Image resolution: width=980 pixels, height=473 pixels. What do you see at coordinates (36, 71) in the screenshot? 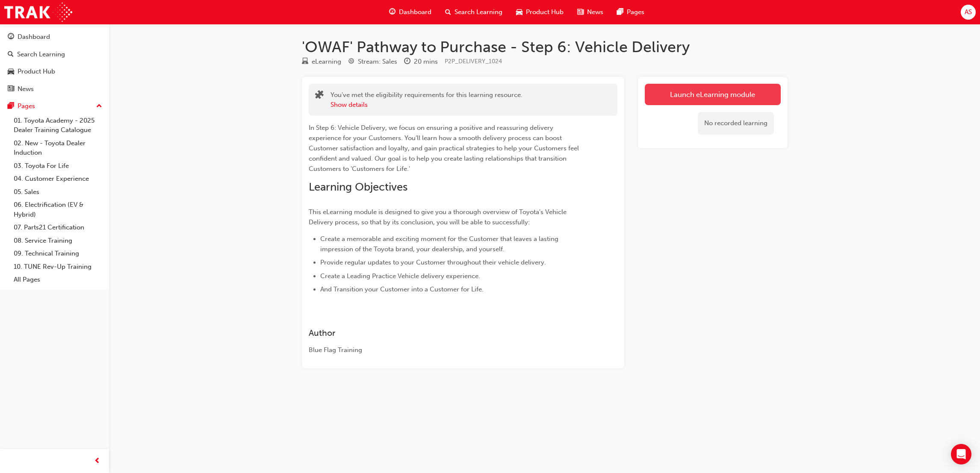
I see `div: Product Hub` at bounding box center [36, 71].